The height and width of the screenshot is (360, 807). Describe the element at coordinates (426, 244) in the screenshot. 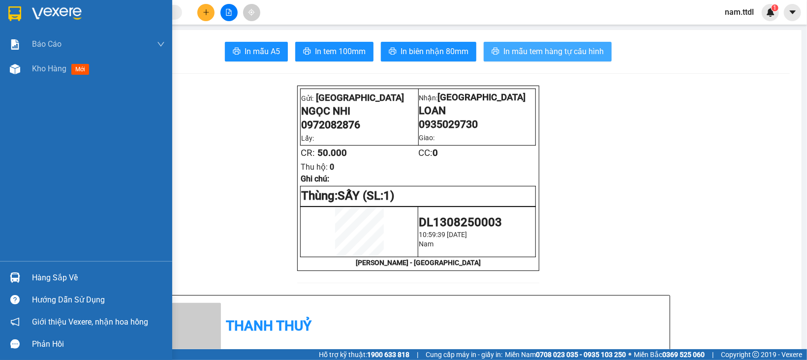

I see `span: Nam` at that location.